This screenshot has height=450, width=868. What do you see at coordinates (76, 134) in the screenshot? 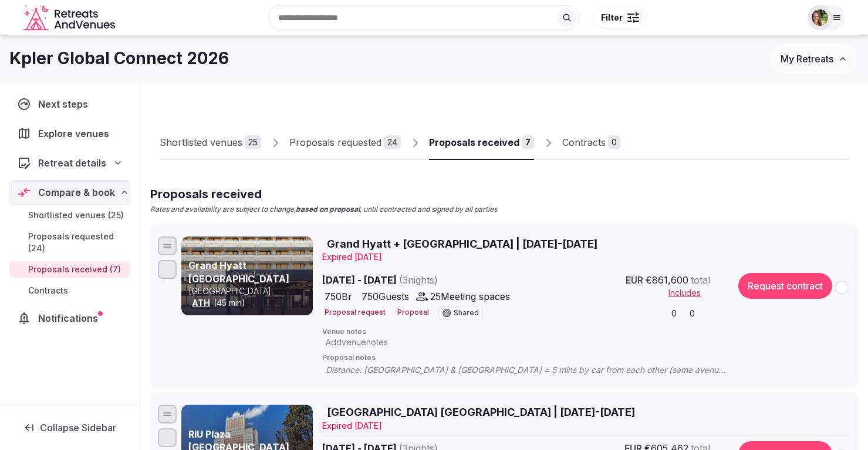
I see `span: Explore venues` at bounding box center [76, 134].